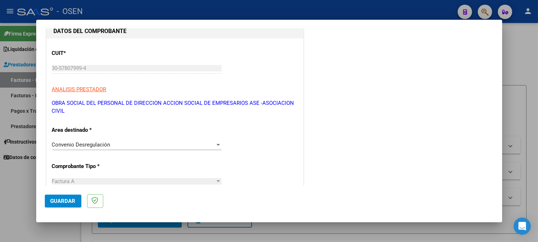 This screenshot has width=538, height=242. I want to click on span: Guardar, so click(63, 201).